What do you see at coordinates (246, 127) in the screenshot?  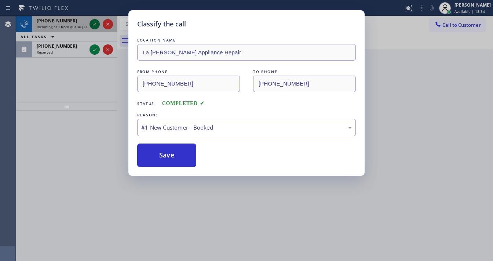 I see `div: #1 New Customer - Booked` at bounding box center [246, 127].